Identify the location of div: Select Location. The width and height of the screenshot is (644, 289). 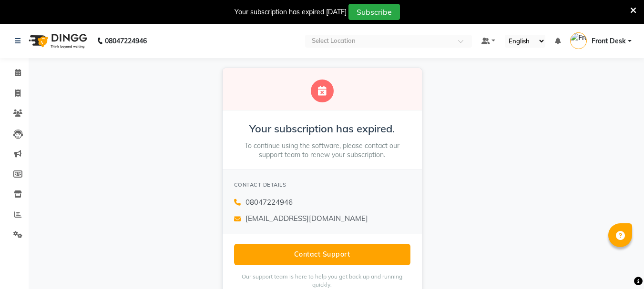
(334, 41).